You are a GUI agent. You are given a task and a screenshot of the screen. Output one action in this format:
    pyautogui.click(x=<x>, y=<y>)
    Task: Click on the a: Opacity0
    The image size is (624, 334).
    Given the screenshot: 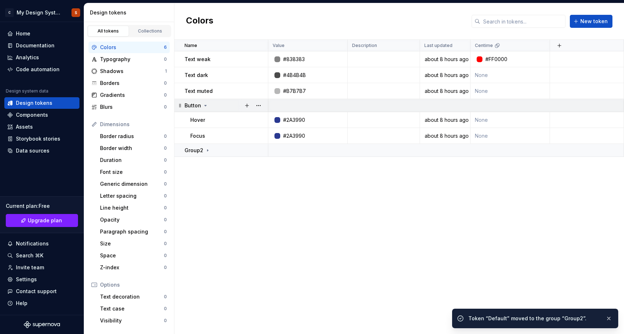 What is the action you would take?
    pyautogui.click(x=133, y=220)
    